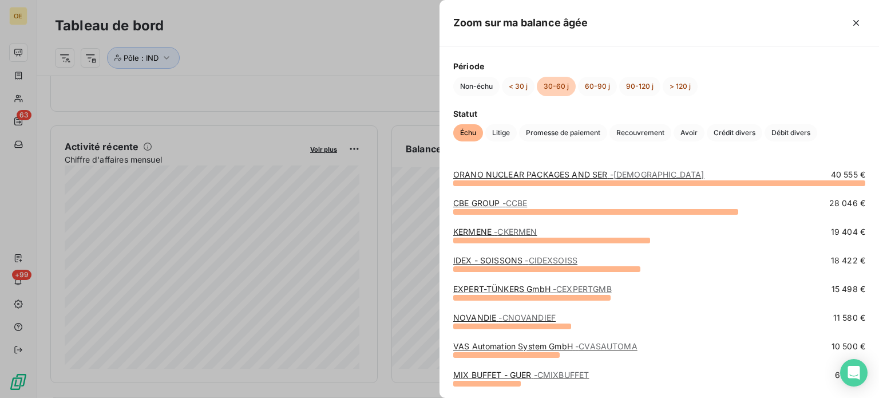 The width and height of the screenshot is (879, 398). Describe the element at coordinates (495, 231) in the screenshot. I see `a: KERMENE` at that location.